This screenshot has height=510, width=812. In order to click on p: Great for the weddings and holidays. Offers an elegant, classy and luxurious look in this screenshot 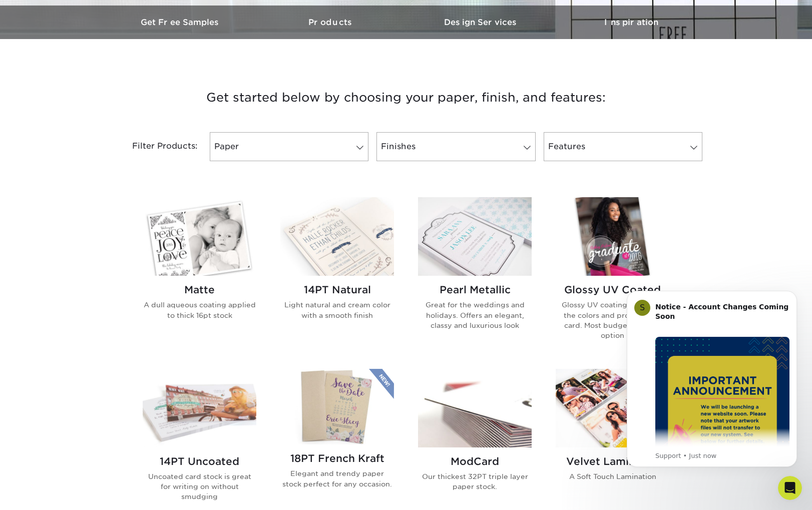, I will do `click(474, 314)`.